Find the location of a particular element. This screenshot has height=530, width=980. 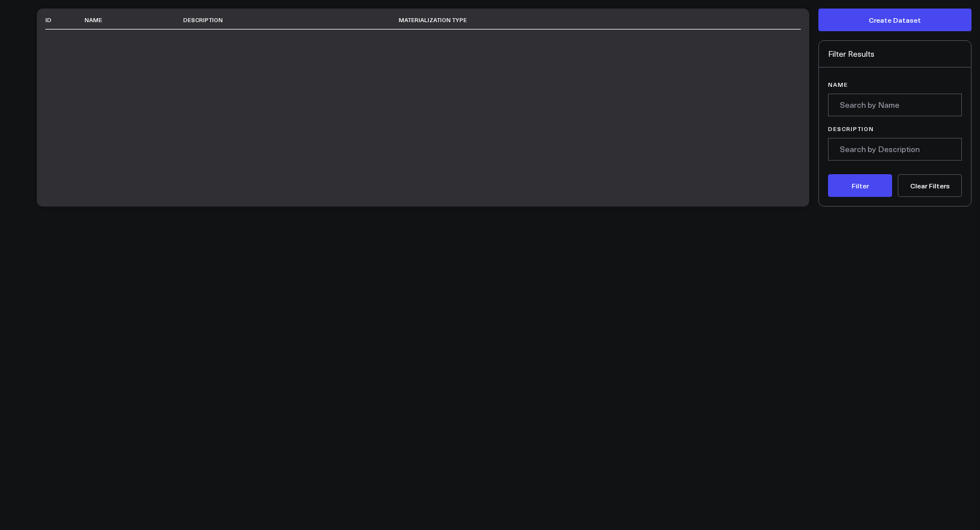

label: Description is located at coordinates (895, 129).